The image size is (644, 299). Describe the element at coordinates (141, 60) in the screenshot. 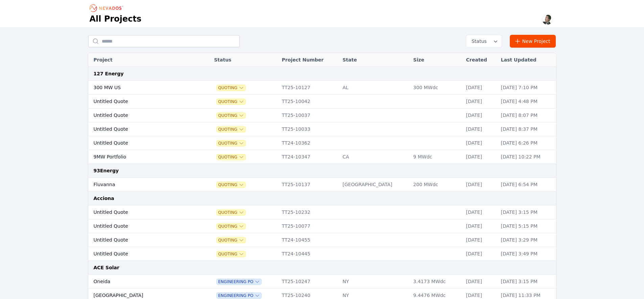

I see `th: Project` at that location.